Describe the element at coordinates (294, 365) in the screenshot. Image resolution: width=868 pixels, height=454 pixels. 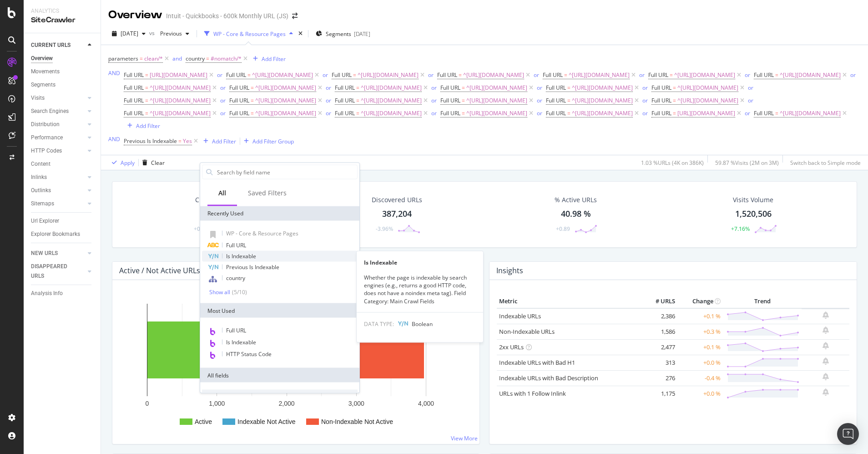
I see `svg: A chart.` at that location.